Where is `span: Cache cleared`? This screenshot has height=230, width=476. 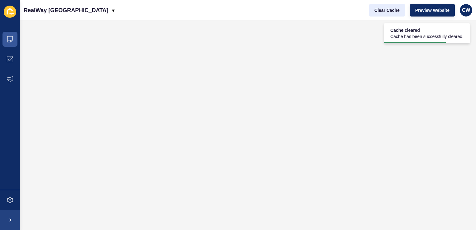 span: Cache cleared is located at coordinates (426, 30).